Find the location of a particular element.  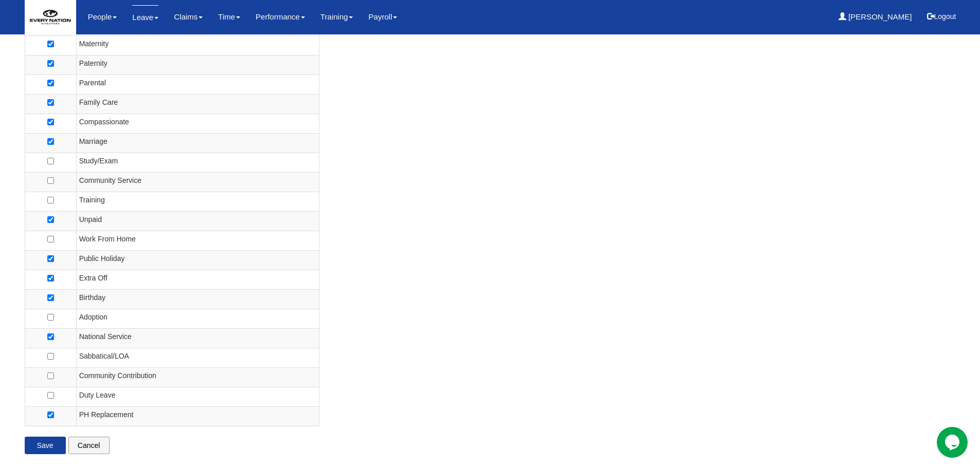

label: Unpaid is located at coordinates (50, 220).